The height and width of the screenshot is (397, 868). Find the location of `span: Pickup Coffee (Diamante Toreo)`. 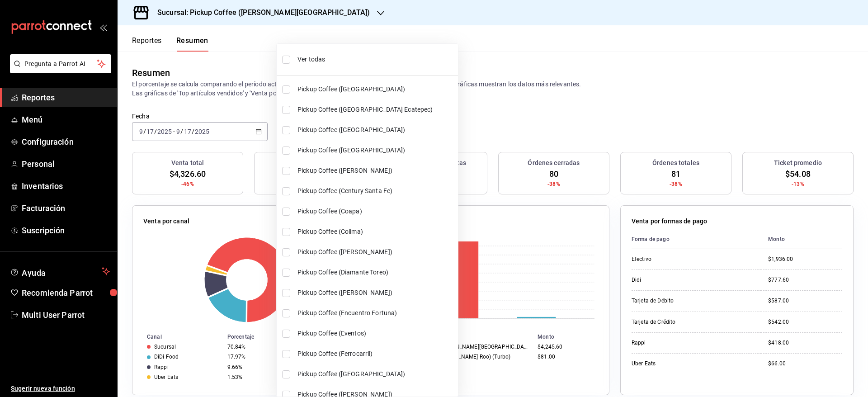

span: Pickup Coffee (Diamante Toreo) is located at coordinates (375, 272).